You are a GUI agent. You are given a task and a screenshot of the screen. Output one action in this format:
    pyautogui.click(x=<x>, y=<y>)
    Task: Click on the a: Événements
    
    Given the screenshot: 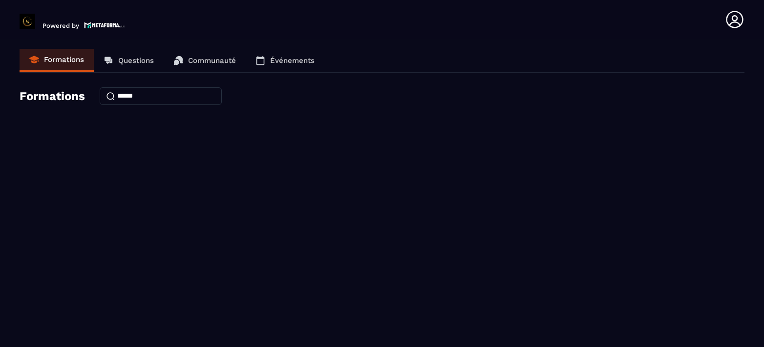 What is the action you would take?
    pyautogui.click(x=285, y=61)
    